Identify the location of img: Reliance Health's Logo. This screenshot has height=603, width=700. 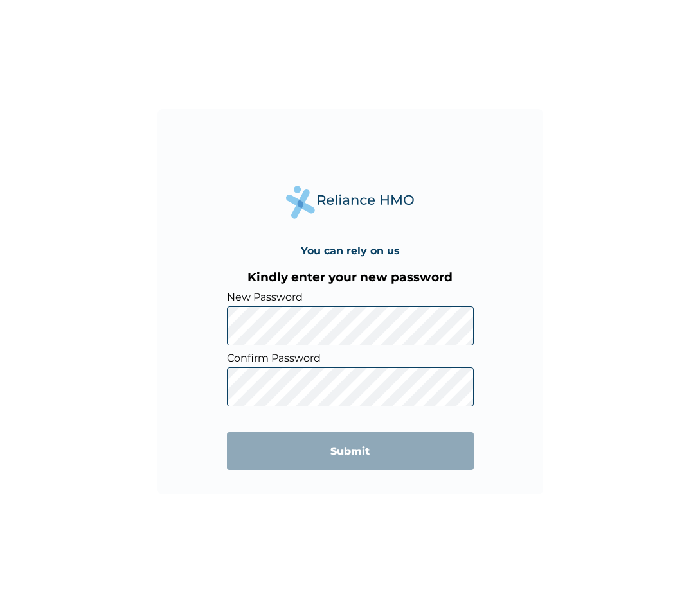
(351, 202).